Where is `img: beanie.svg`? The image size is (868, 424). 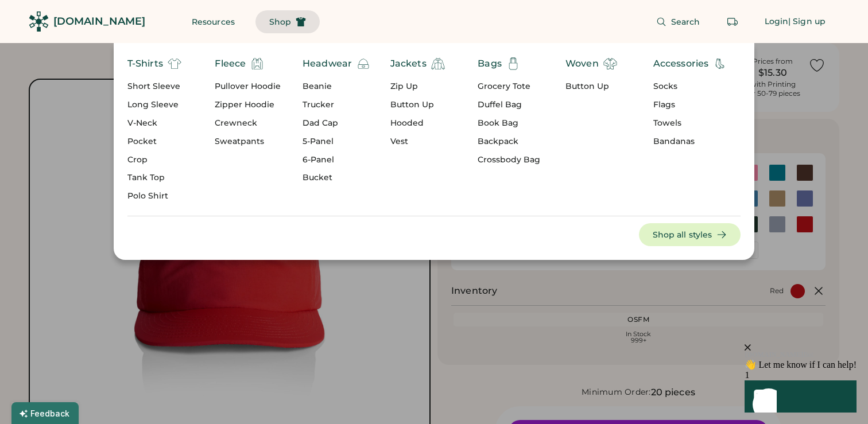
img: beanie.svg is located at coordinates (363, 64).